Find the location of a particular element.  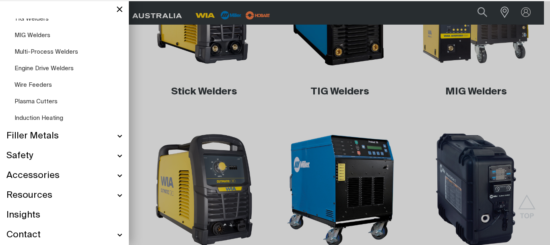

span: Plasma Cutters is located at coordinates (36, 101).